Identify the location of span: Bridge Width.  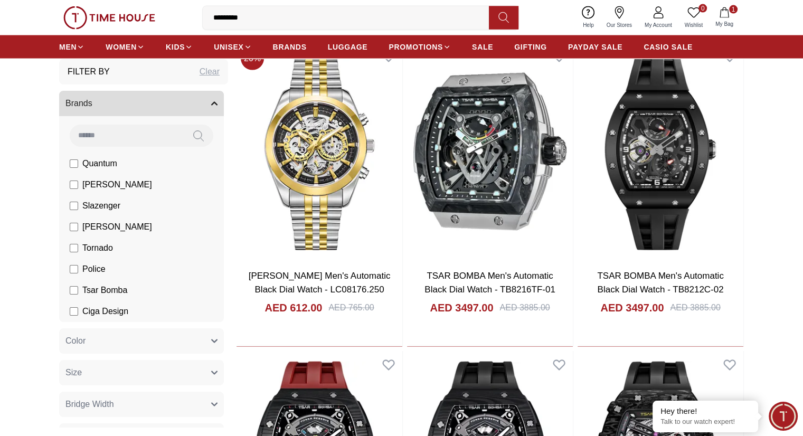
(90, 404).